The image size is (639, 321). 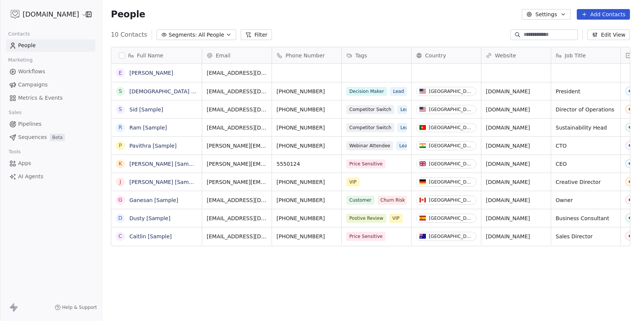 What do you see at coordinates (80, 307) in the screenshot?
I see `span: Help & Support` at bounding box center [80, 307].